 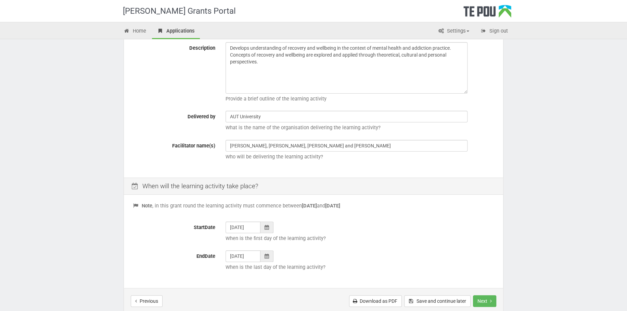 What do you see at coordinates (314, 186) in the screenshot?
I see `div: When will the learning activity take place?` at bounding box center [314, 186].